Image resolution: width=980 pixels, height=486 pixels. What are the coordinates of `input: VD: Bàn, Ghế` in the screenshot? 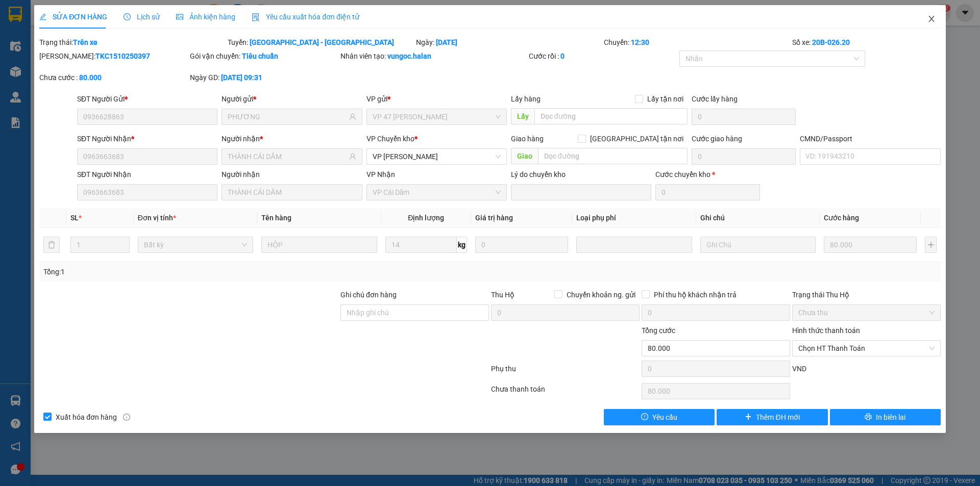 It's located at (319, 245).